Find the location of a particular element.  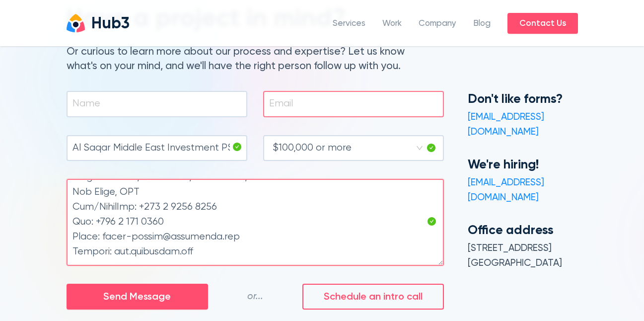

a: Blog is located at coordinates (481, 24).